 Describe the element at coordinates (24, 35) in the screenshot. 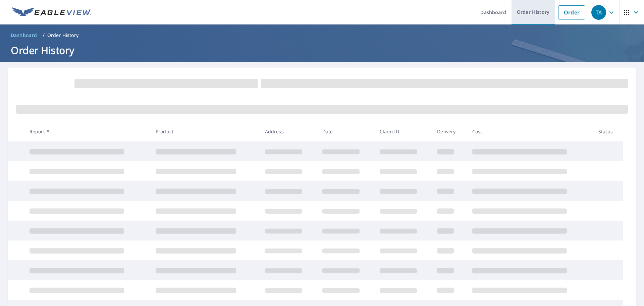

I see `a: Dashboard` at that location.